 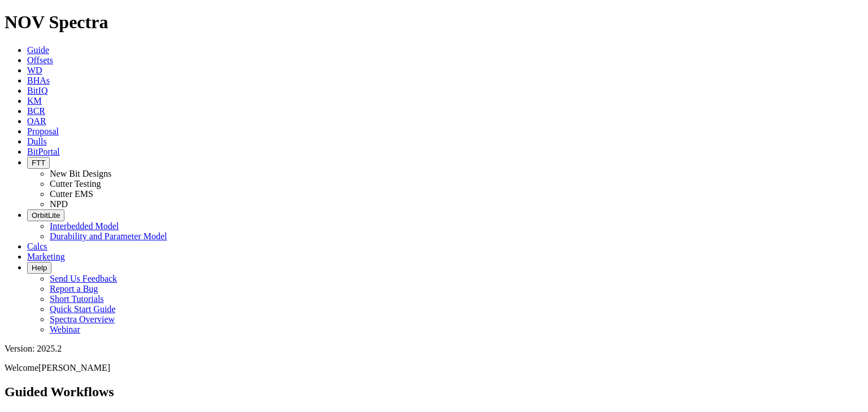 I want to click on p: Welcome, so click(x=434, y=368).